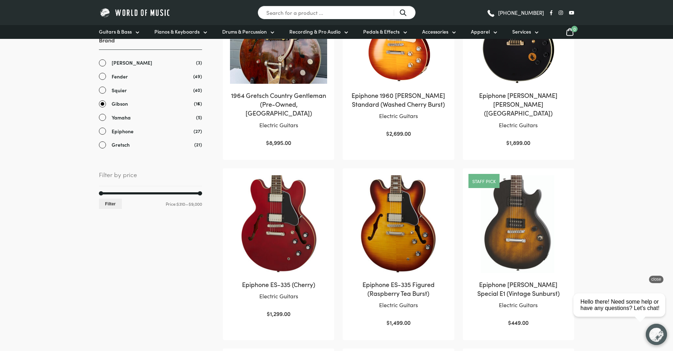 Image resolution: width=673 pixels, height=351 pixels. What do you see at coordinates (199, 62) in the screenshot?
I see `span: (3)` at bounding box center [199, 62].